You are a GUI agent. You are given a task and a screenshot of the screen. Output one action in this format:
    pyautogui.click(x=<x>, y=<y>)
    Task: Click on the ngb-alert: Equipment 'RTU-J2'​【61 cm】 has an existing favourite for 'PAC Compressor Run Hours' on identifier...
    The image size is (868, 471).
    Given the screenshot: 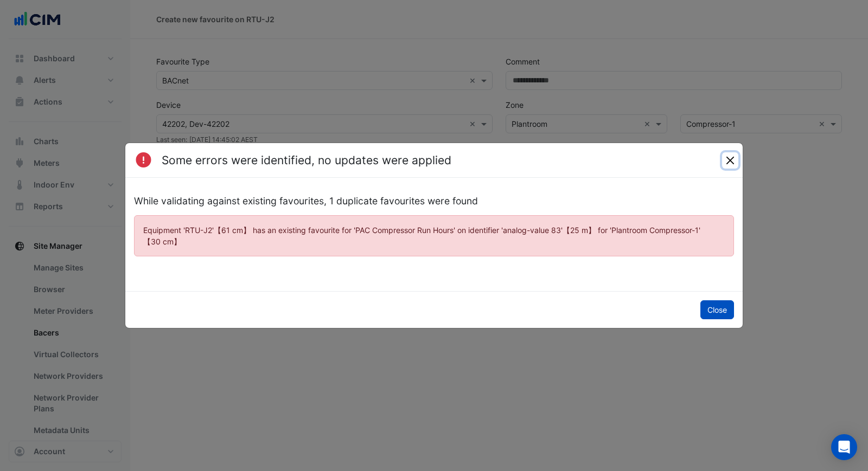 What is the action you would take?
    pyautogui.click(x=434, y=236)
    